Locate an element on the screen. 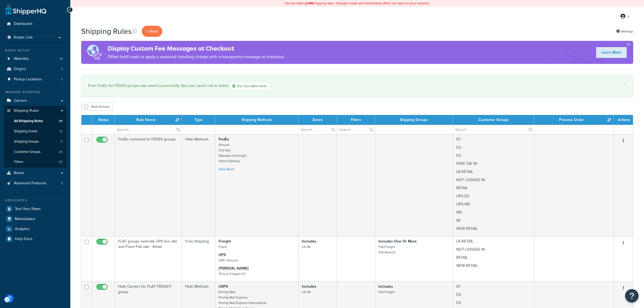 The width and height of the screenshot is (644, 308). h1: Shipping Rules is located at coordinates (107, 31).